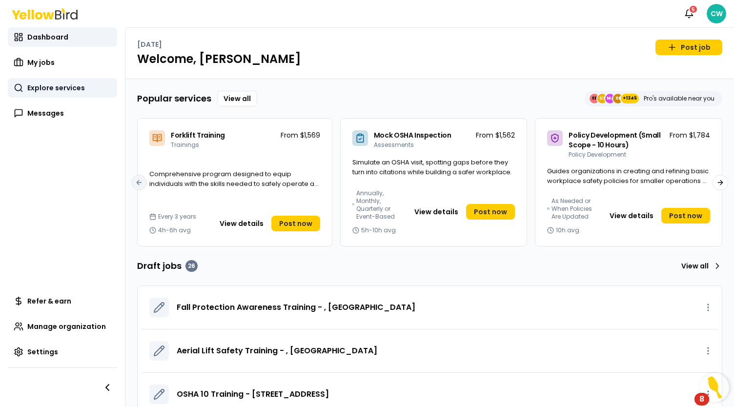 This screenshot has height=407, width=734. Describe the element at coordinates (185, 144) in the screenshot. I see `span: Trainings` at that location.